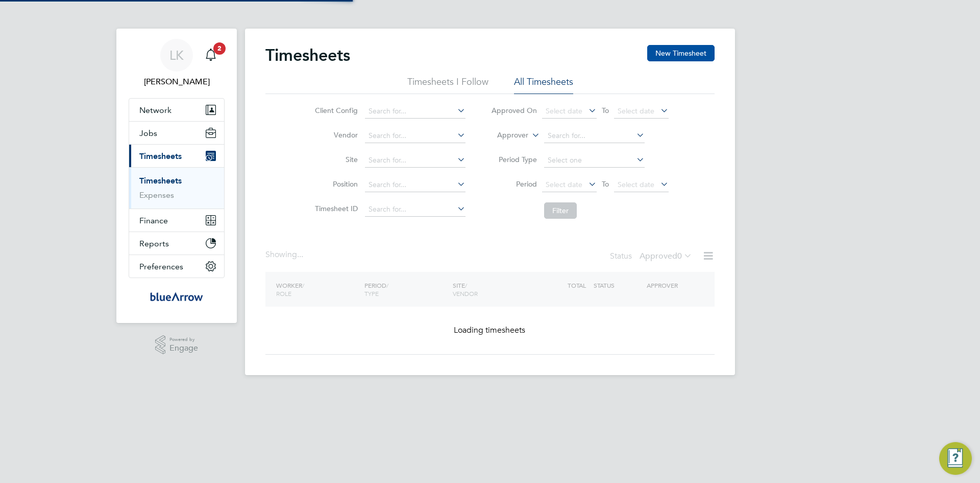 This screenshot has width=980, height=483. I want to click on button: Timesheets, so click(177, 156).